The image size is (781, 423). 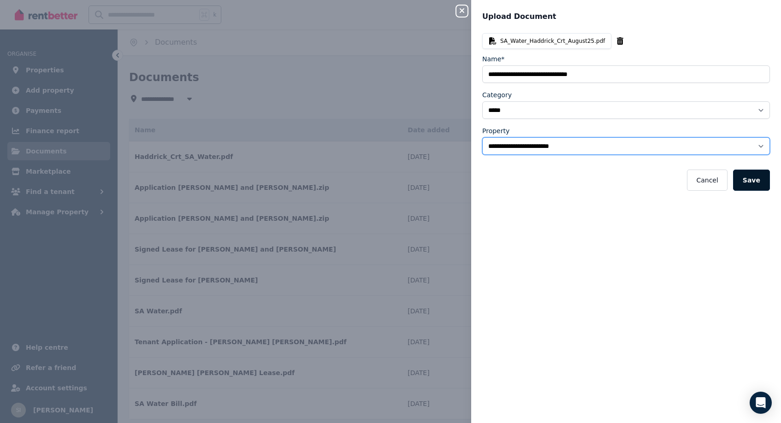 I want to click on label: Property, so click(x=496, y=131).